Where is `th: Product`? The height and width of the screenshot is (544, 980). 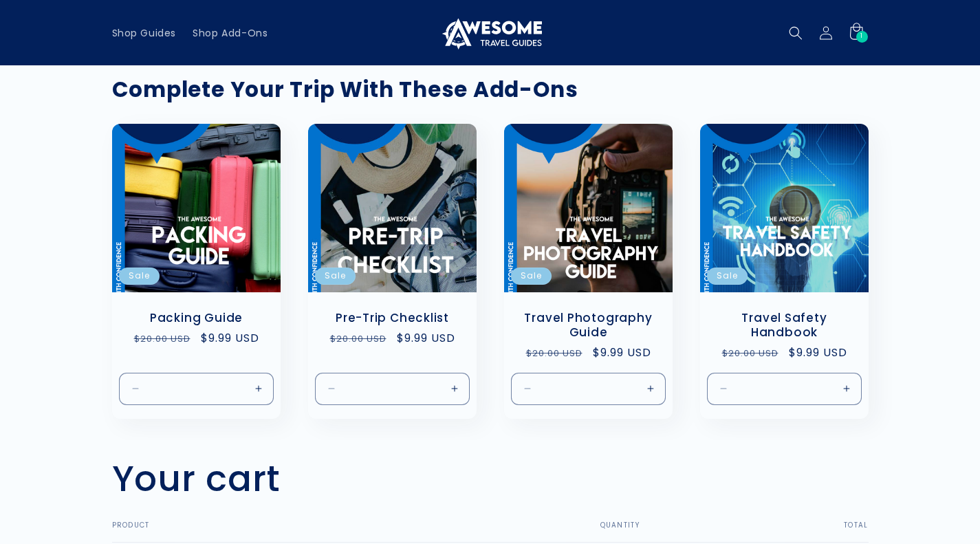
th: Product is located at coordinates (339, 531).